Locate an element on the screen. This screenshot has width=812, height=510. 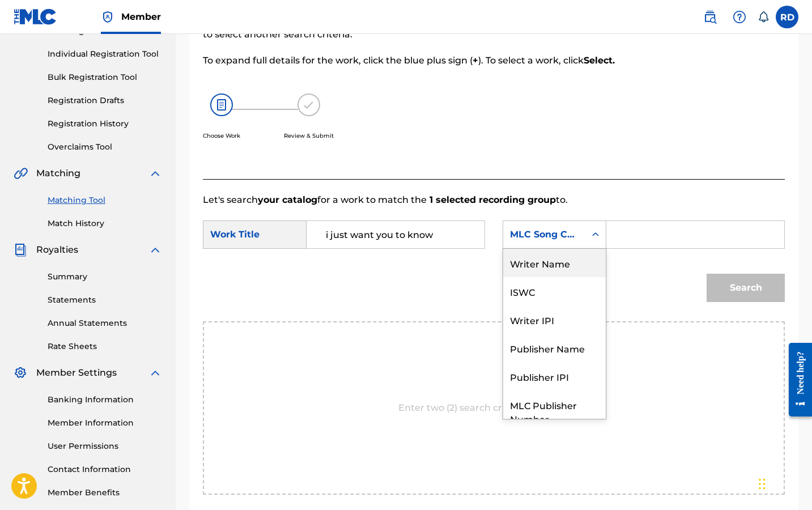
div: Chat Widget is located at coordinates (784, 482).